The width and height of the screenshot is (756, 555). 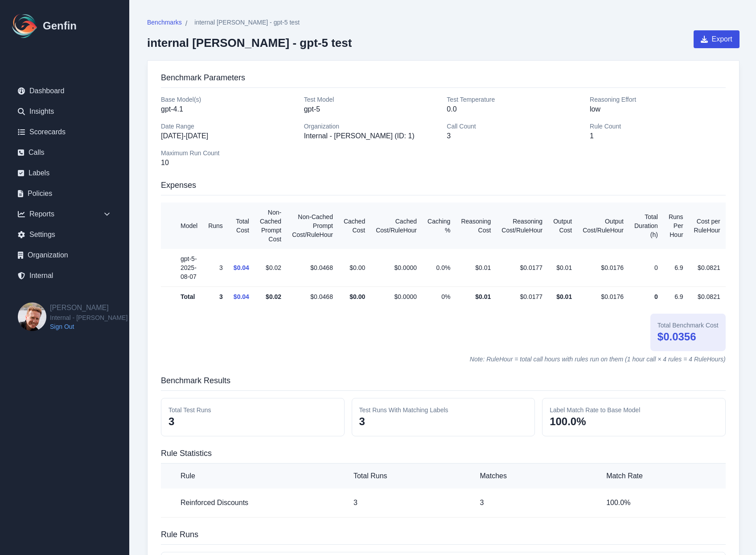 What do you see at coordinates (65, 132) in the screenshot?
I see `a: Scorecards` at bounding box center [65, 132].